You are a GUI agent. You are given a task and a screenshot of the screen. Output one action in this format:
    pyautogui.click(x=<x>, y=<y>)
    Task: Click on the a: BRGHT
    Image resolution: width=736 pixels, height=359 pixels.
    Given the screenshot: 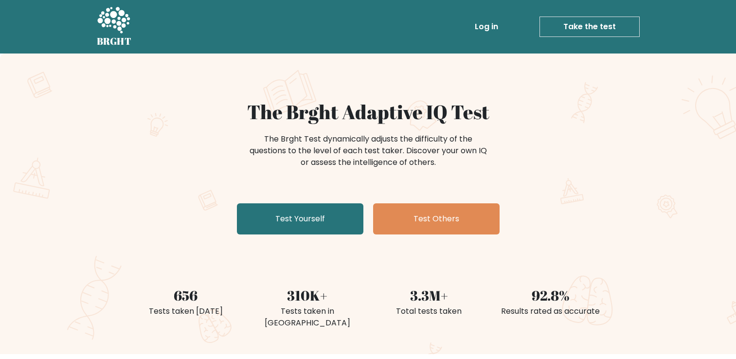 What is the action you would take?
    pyautogui.click(x=114, y=27)
    